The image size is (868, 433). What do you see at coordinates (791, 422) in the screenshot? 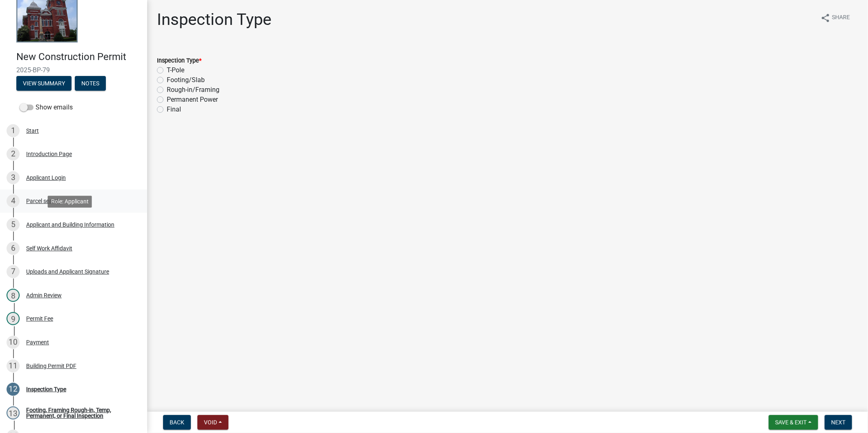
I see `span: Save & Exit` at bounding box center [791, 422].